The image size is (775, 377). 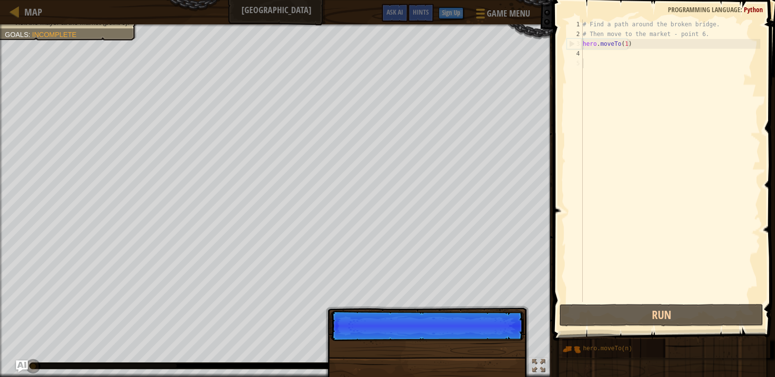 What do you see at coordinates (17, 35) in the screenshot?
I see `span: Goals` at bounding box center [17, 35].